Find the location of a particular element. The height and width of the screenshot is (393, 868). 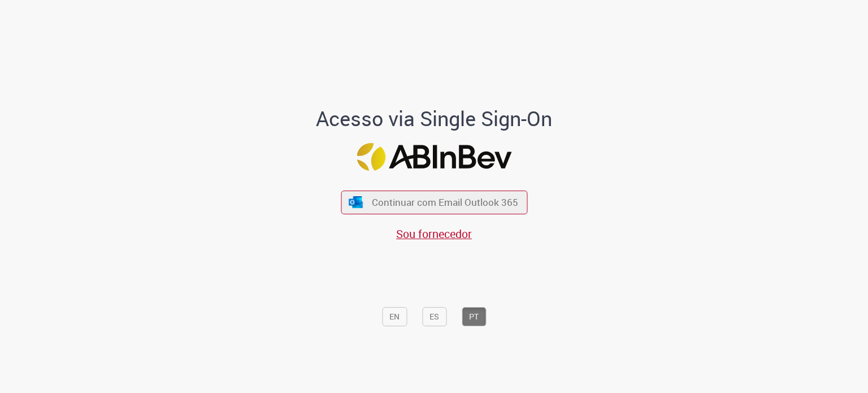

button: PT is located at coordinates (474, 317).